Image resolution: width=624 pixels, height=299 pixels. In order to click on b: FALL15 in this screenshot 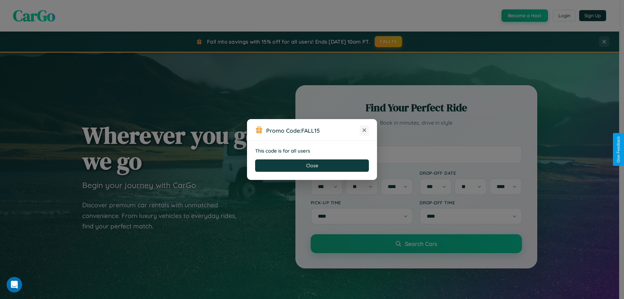, I will do `click(310, 130)`.